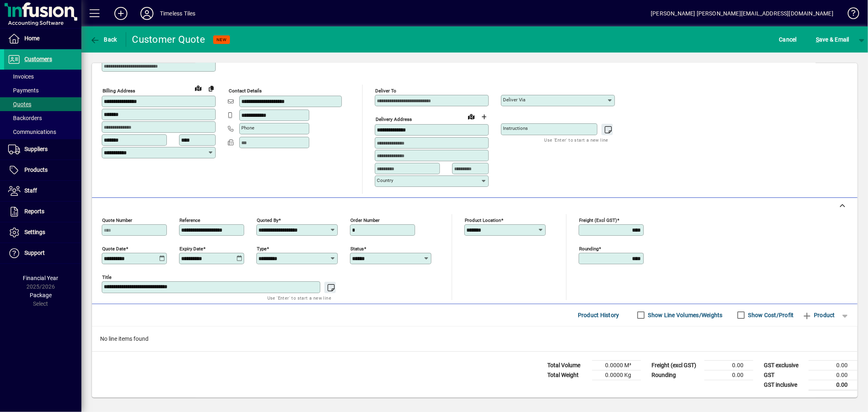  I want to click on mat-label: Expiry date, so click(191, 248).